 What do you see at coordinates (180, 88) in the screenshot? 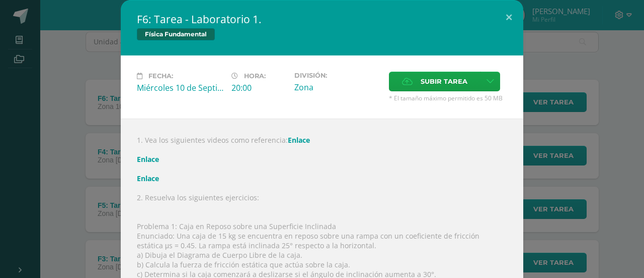
I see `div: Miércoles 10 de Septiembre` at bounding box center [180, 88].